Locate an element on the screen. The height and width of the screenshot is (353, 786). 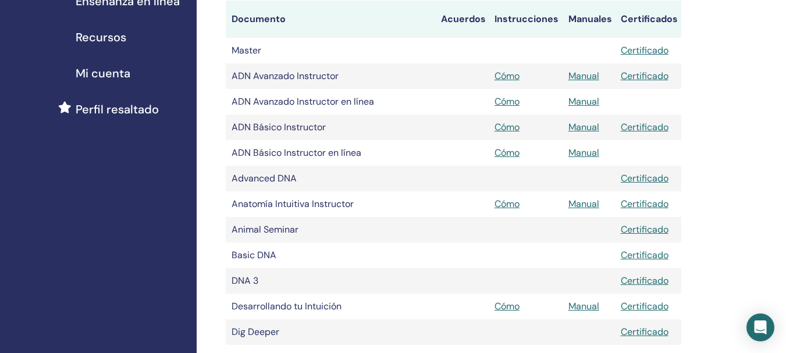
td: ADN Avanzado Instructor en línea is located at coordinates (330, 102).